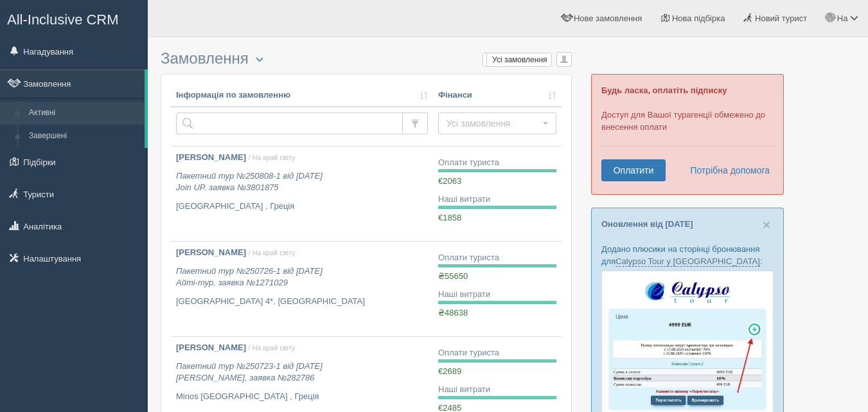  I want to click on span: ₴55650, so click(453, 276).